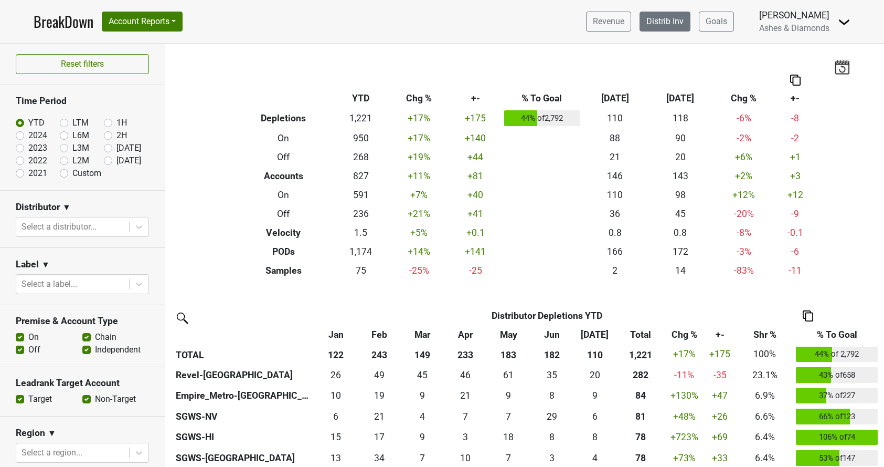  Describe the element at coordinates (38, 161) in the screenshot. I see `label: 2022` at that location.